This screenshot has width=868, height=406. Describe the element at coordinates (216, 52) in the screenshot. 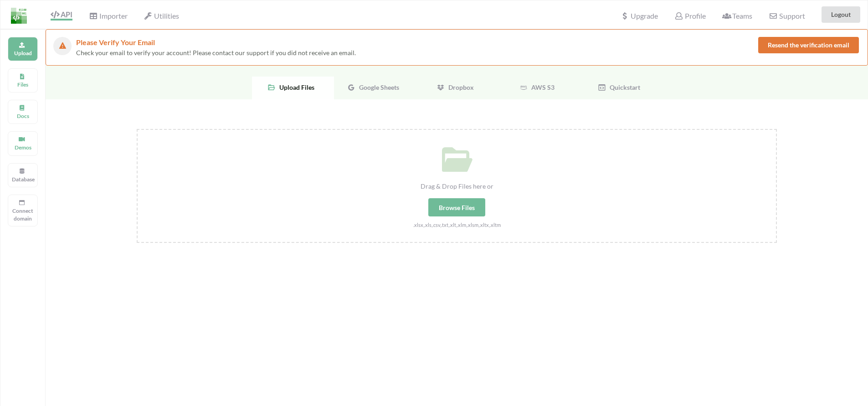

I see `span: Check your email to verify your account! Please contact our support if you did not receive an email.` at that location.